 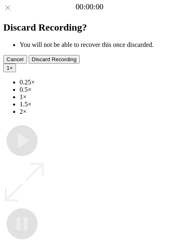 I want to click on li: 2×, so click(x=97, y=112).